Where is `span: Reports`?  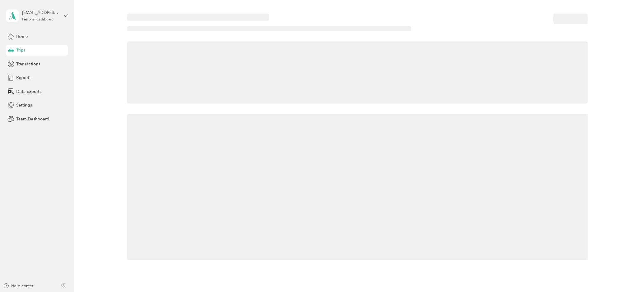
span: Reports is located at coordinates (23, 78).